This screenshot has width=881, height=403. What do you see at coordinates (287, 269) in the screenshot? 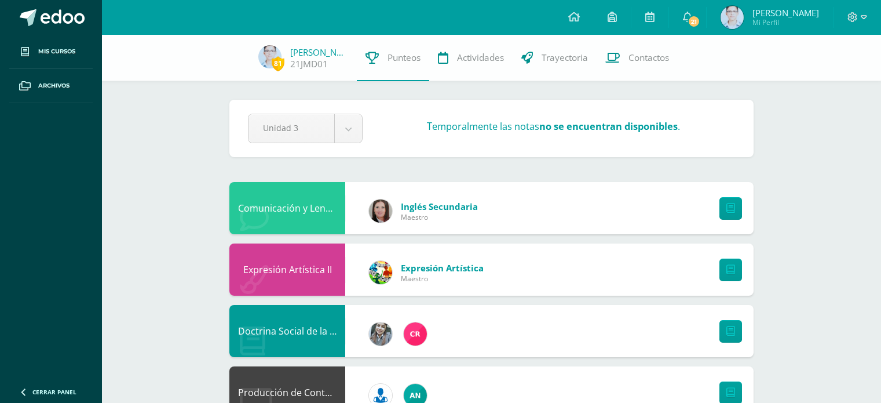
I see `div: Expresión Artística II` at bounding box center [287, 269].